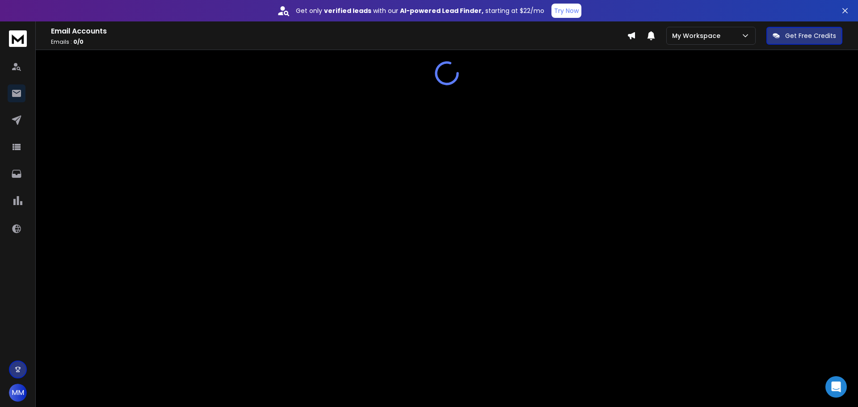 This screenshot has height=407, width=858. I want to click on button: Get Free Credits, so click(804, 36).